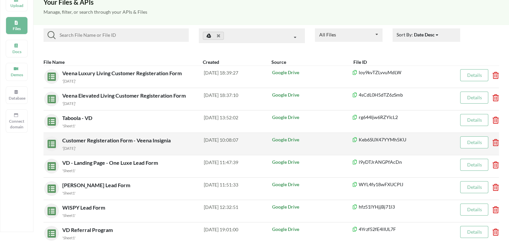  Describe the element at coordinates (54, 62) in the screenshot. I see `b: File Name` at that location.